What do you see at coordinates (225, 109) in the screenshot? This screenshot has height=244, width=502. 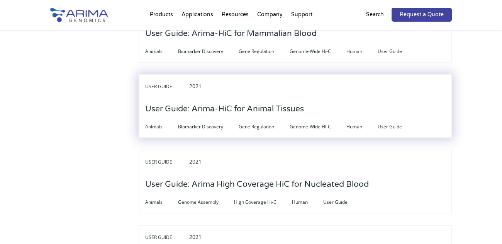 I see `h3: User Guide: Arima-HiC for Animal Tissues` at bounding box center [225, 109].